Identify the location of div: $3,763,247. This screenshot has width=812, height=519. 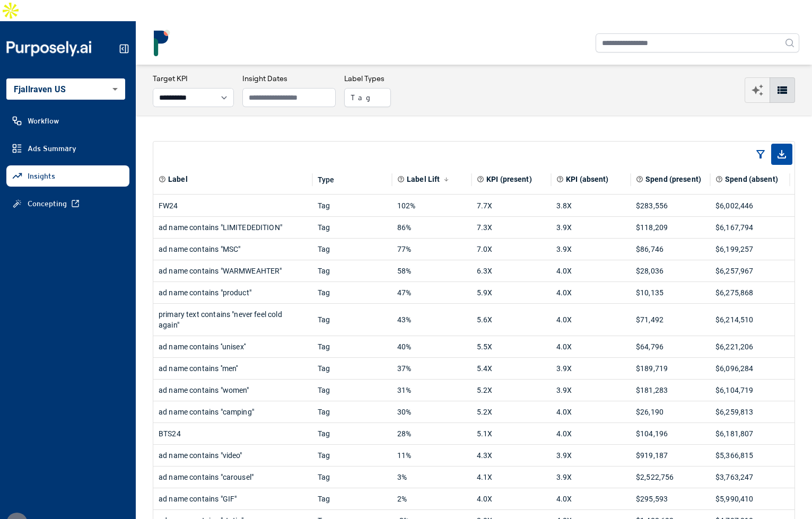
(750, 477).